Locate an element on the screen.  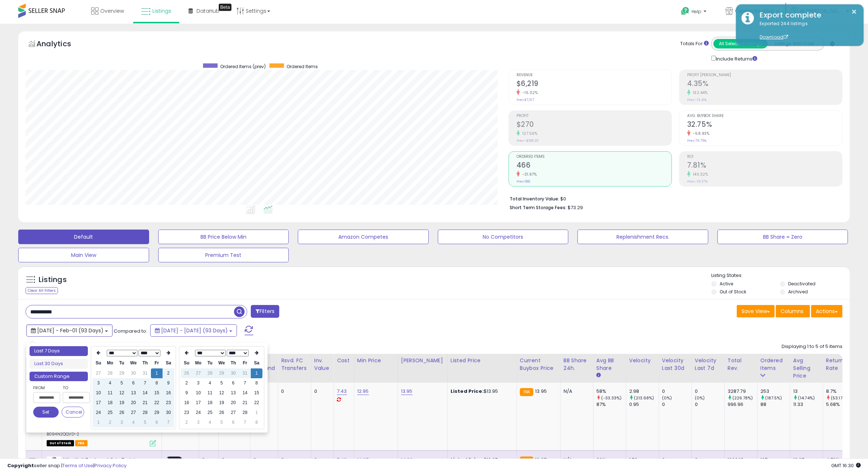
td: 15 is located at coordinates (157, 393).